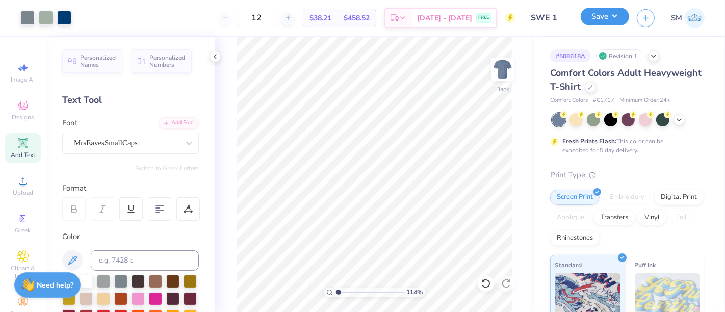  I want to click on span: Personalized Numbers, so click(167, 61).